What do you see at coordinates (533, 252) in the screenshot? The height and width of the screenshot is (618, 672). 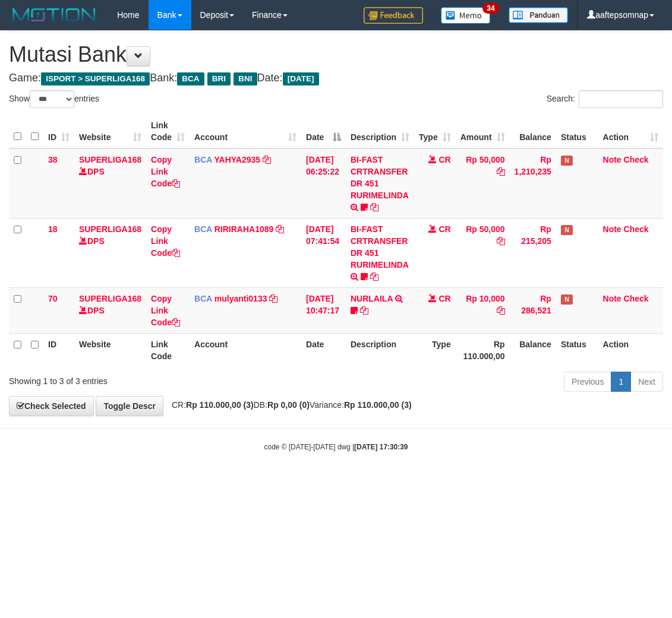 I see `td: Rp 215,205` at bounding box center [533, 252].